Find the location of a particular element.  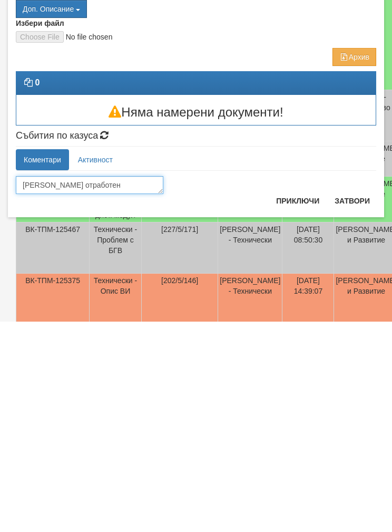

button: Тип Документ is located at coordinates (49, 157).